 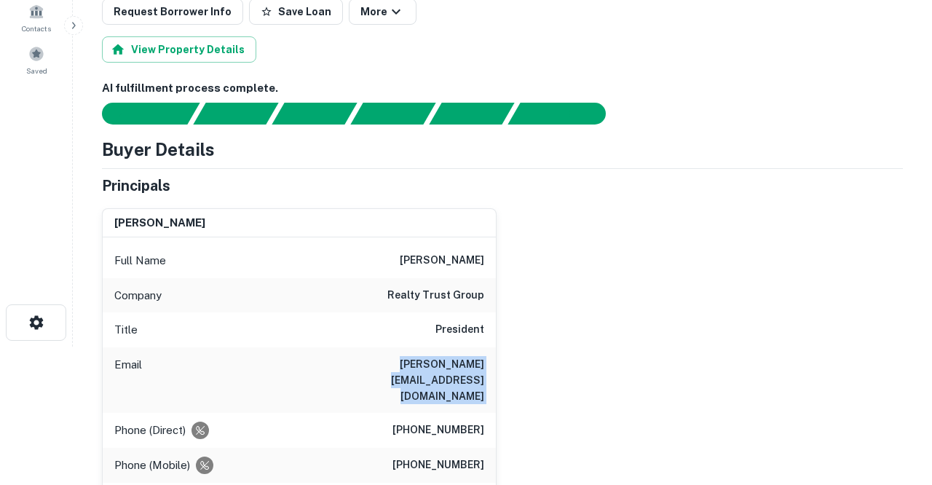 I want to click on a: Saved, so click(x=36, y=60).